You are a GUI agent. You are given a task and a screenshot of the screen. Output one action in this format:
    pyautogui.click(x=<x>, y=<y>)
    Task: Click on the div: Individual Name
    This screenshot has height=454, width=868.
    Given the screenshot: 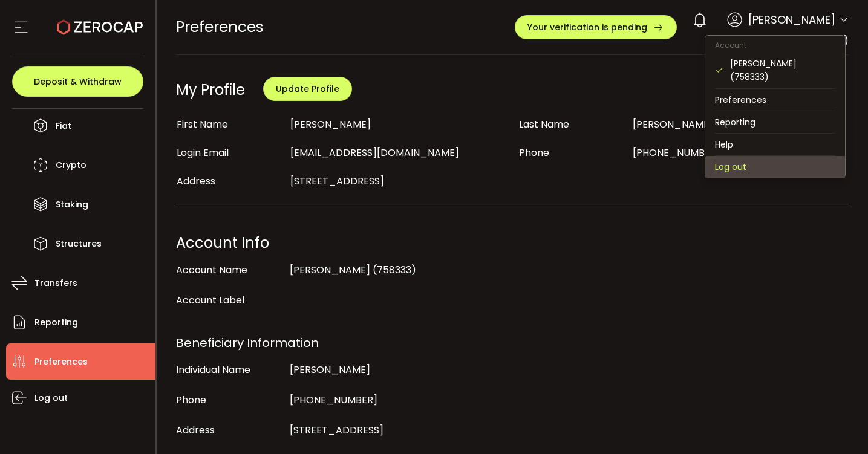 What is the action you would take?
    pyautogui.click(x=230, y=370)
    